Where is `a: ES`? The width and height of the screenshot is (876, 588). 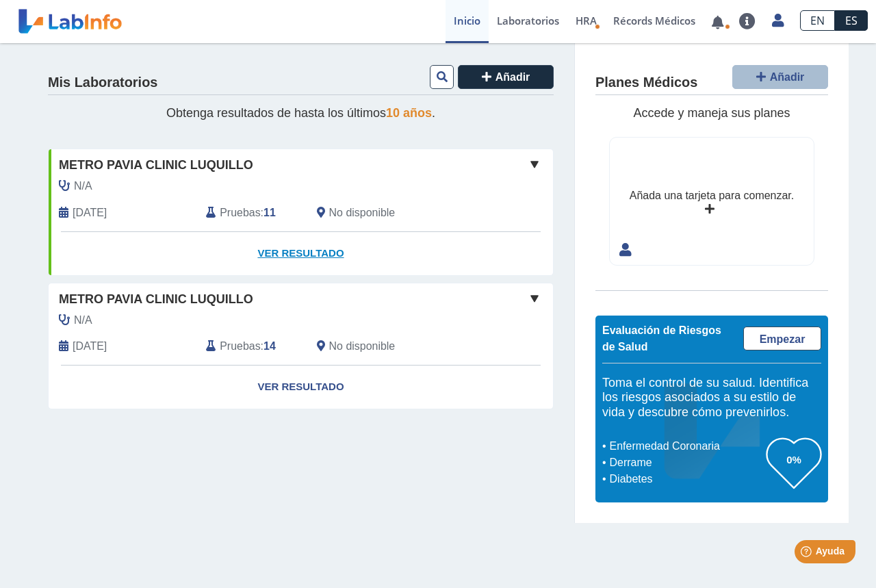
a: ES is located at coordinates (851, 21).